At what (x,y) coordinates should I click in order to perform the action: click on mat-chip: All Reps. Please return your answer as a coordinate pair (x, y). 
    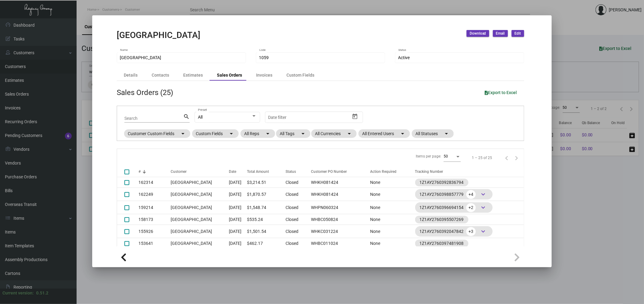
    Looking at the image, I should click on (258, 134).